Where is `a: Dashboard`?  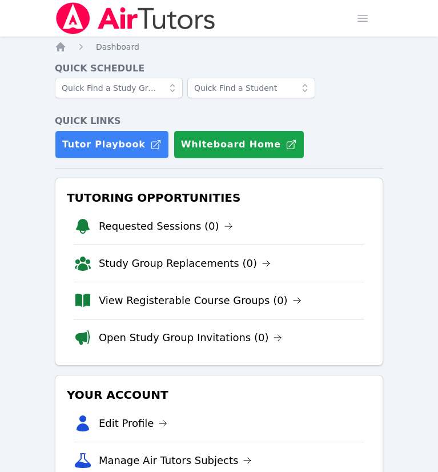 a: Dashboard is located at coordinates (118, 47).